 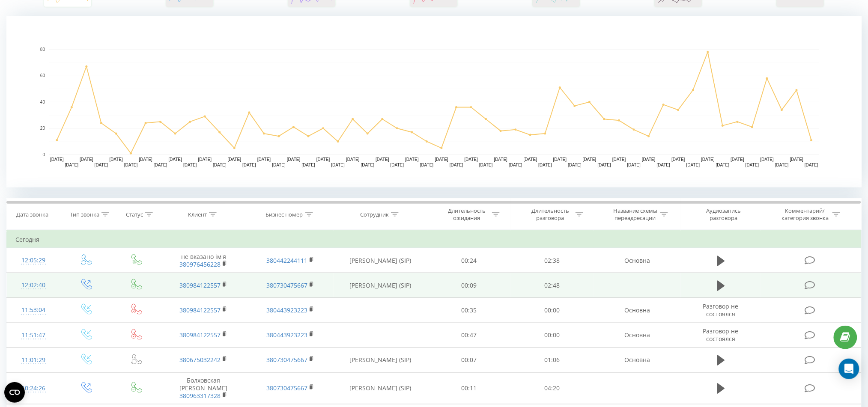 I want to click on div: Аудиозапись разговора, so click(x=724, y=214).